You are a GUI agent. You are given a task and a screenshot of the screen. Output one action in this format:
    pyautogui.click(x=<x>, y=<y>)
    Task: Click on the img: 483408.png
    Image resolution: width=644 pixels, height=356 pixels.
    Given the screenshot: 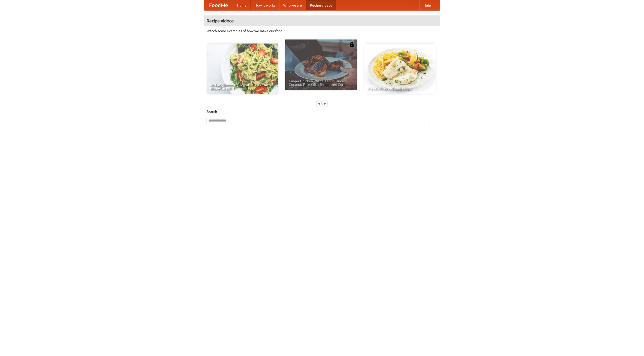 What is the action you would take?
    pyautogui.click(x=352, y=45)
    